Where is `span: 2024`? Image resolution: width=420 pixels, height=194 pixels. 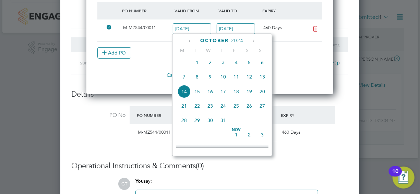 span: 2024 is located at coordinates (238, 40).